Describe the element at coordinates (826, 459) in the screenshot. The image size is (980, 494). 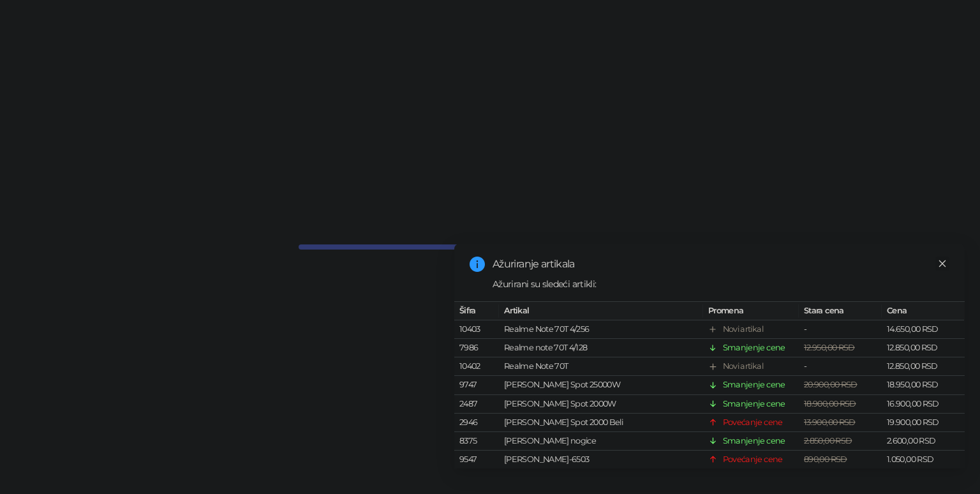
I see `span: 890,00 RSD` at that location.